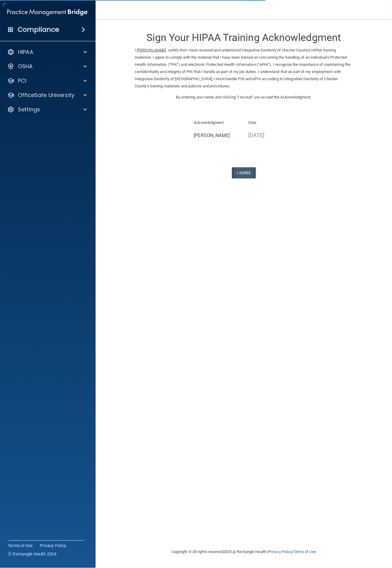  What do you see at coordinates (46, 110) in the screenshot?
I see `a: Settings` at bounding box center [46, 110].